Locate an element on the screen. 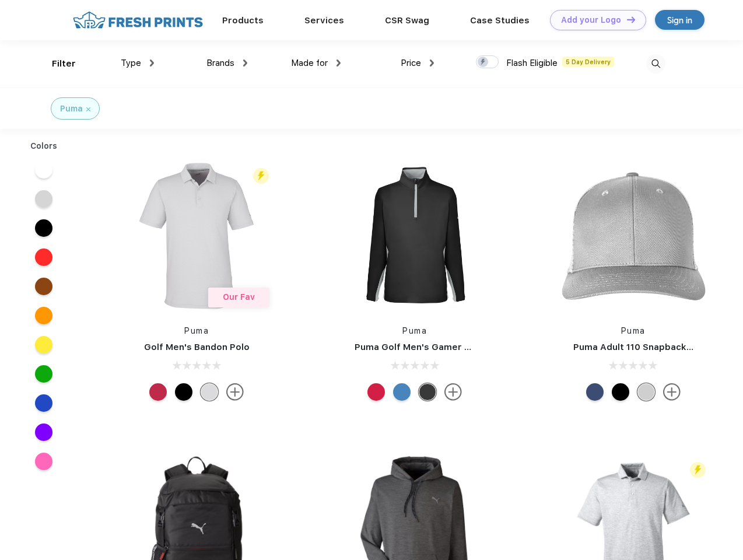 This screenshot has height=560, width=743. a: Sign in is located at coordinates (680, 20).